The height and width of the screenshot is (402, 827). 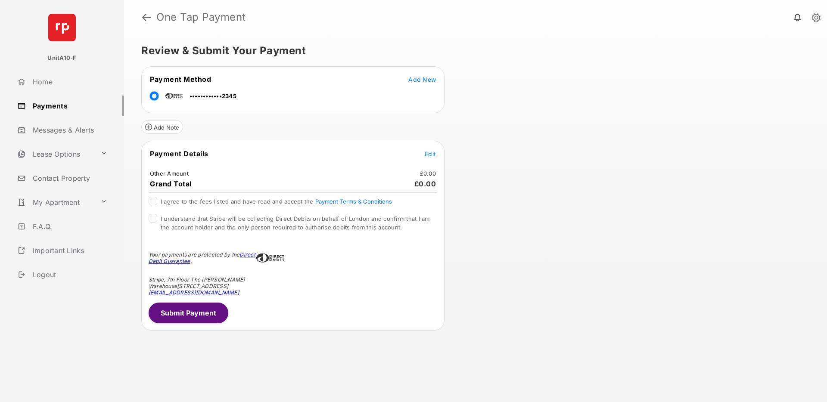 I want to click on span: £0.00, so click(x=425, y=184).